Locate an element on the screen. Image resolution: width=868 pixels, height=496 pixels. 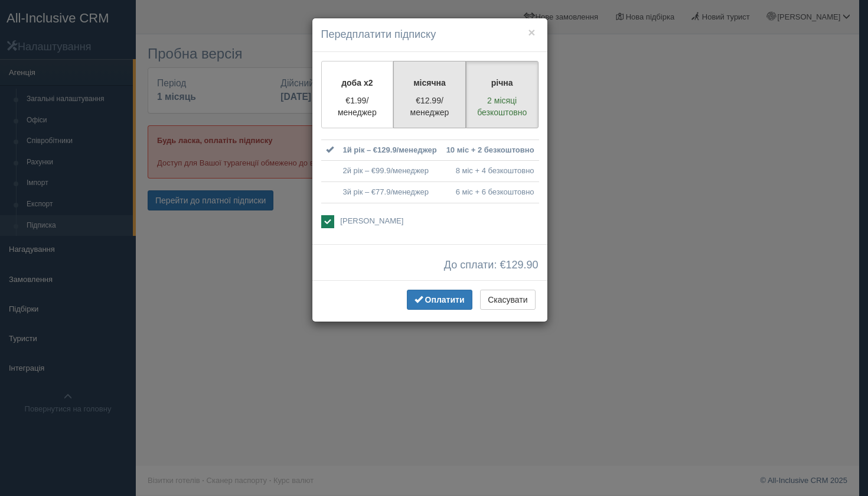
td: 3й рік – €77.9/менеджер is located at coordinates (390, 192).